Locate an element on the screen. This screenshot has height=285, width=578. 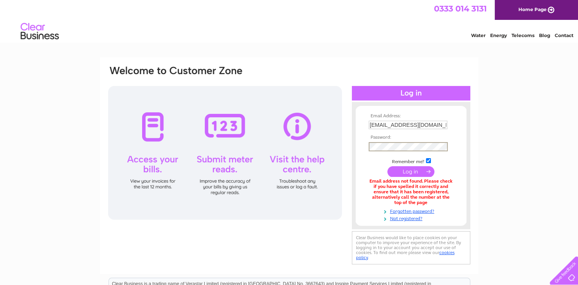
a: Contact is located at coordinates (564, 35).